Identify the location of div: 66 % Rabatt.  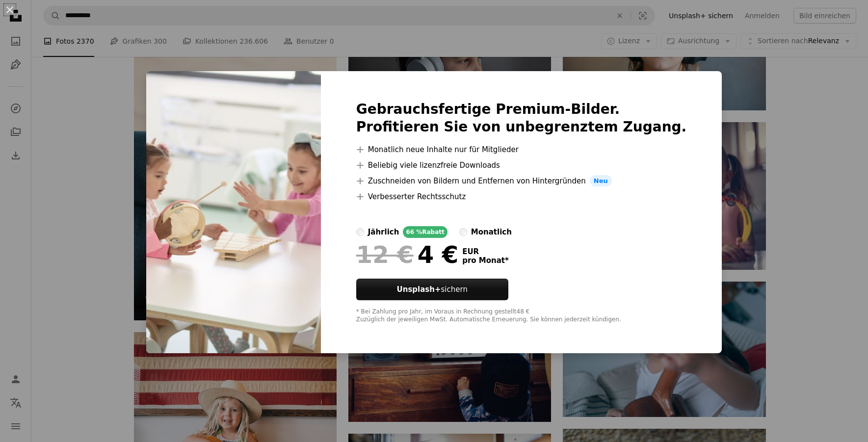
(425, 232).